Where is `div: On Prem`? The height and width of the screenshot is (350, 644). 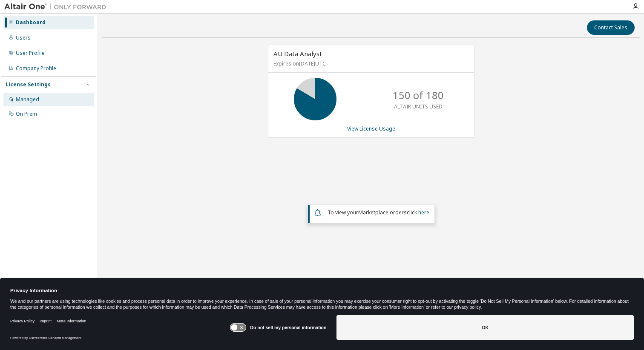
div: On Prem is located at coordinates (26, 114).